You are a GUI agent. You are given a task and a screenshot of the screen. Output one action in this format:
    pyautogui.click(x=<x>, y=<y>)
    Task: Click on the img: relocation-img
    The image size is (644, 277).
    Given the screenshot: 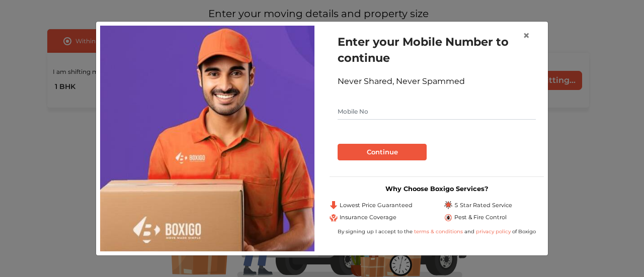 What is the action you would take?
    pyautogui.click(x=207, y=138)
    